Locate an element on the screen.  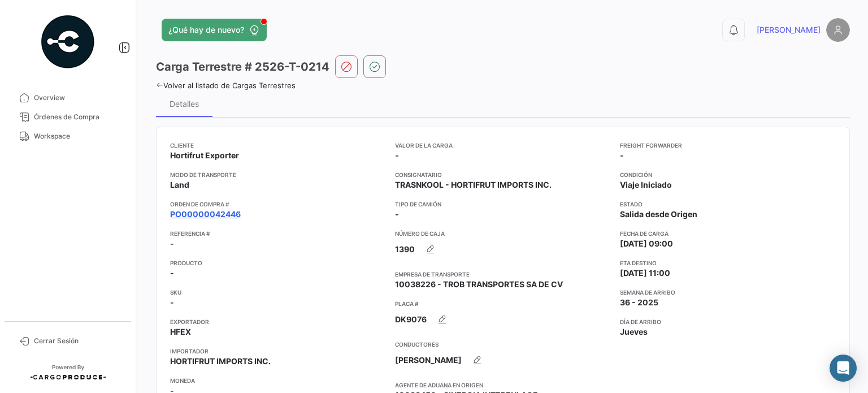
app-card-info-title: Día de Arribo is located at coordinates (728, 322).